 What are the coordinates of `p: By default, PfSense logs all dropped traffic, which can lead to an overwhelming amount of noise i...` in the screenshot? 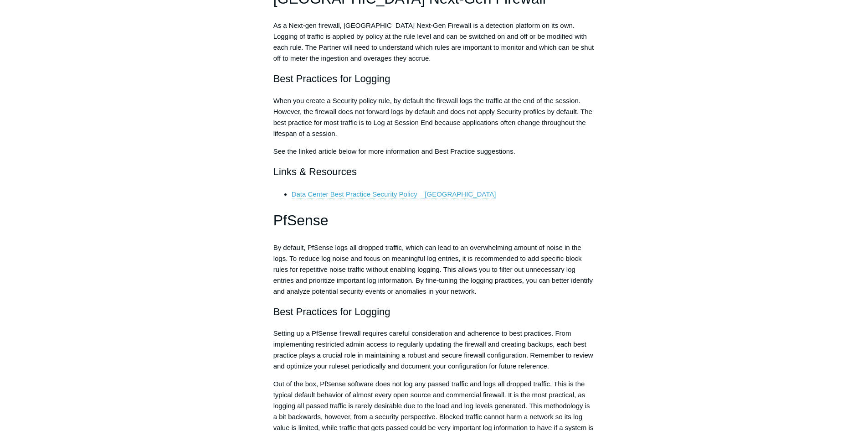 It's located at (434, 269).